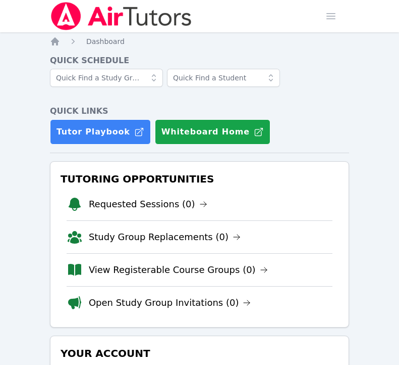 The width and height of the screenshot is (399, 365). What do you see at coordinates (199, 179) in the screenshot?
I see `h3: Tutoring Opportunities` at bounding box center [199, 179].